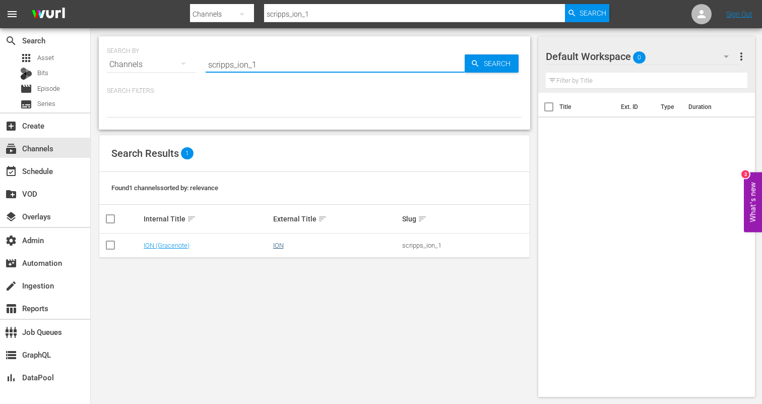  Describe the element at coordinates (48, 14) in the screenshot. I see `img: ans4CAIJ8jUAAAAAAAAAAAAAAAAAAAAAAAAgQb4GAAAAAAAAAAAAAAAAAAAAAAAAJMjXAAAAAAAAAAAAAAAAAAAAAAAAgAT5G...` at that location.